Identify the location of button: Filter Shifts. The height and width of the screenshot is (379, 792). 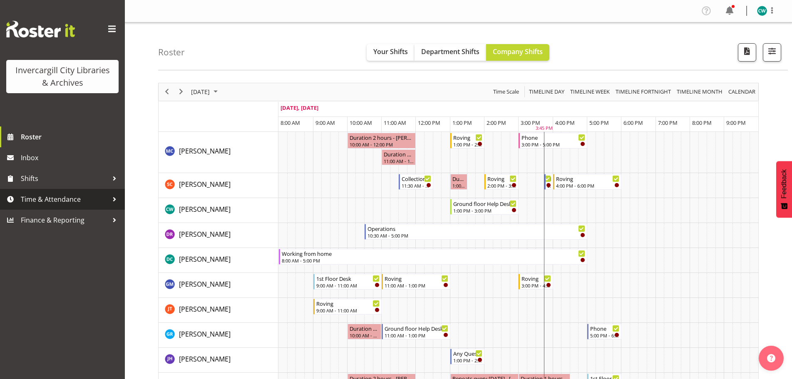
(772, 52).